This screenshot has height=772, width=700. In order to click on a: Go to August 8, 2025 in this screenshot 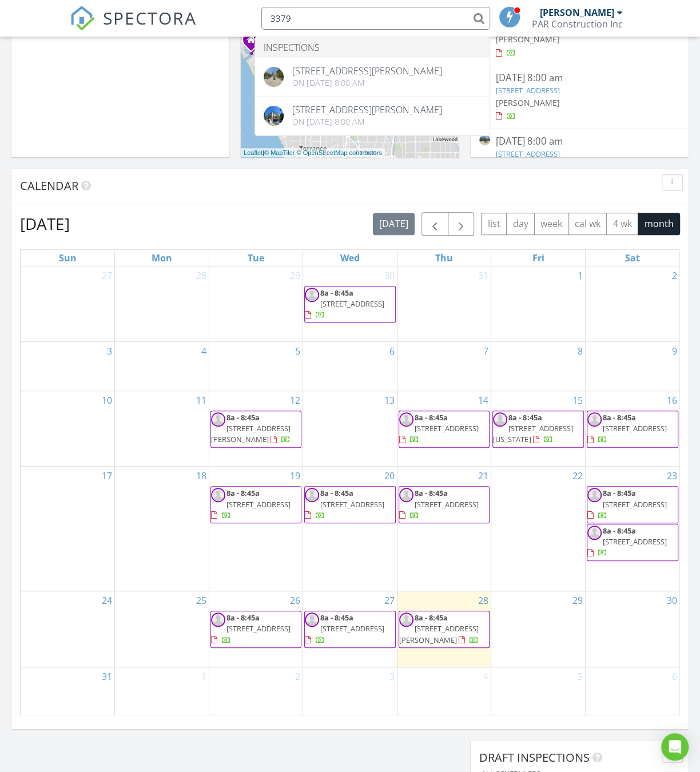, I will do `click(580, 351)`.